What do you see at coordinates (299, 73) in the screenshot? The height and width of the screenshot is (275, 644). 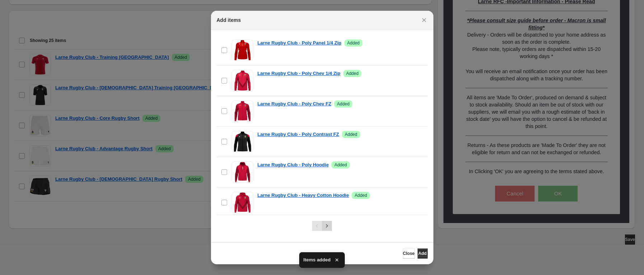 I see `a: Larne Rugby Club - Poly Chev 1/4 Zip` at bounding box center [299, 73].